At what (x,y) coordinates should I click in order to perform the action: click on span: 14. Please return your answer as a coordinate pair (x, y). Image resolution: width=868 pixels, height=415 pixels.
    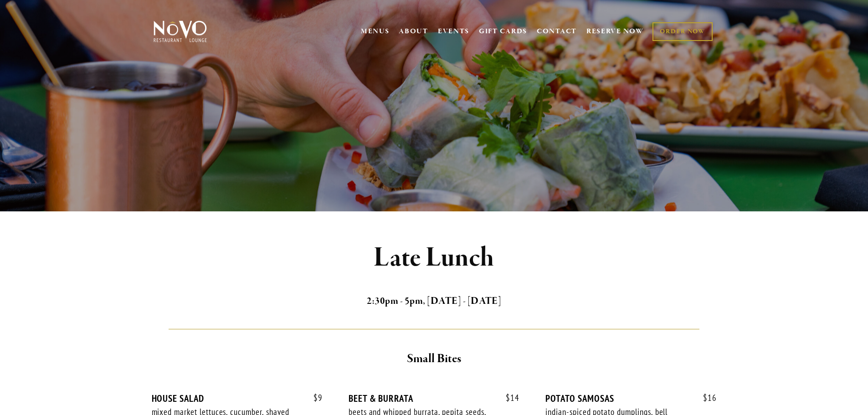
    Looking at the image, I should click on (508, 398).